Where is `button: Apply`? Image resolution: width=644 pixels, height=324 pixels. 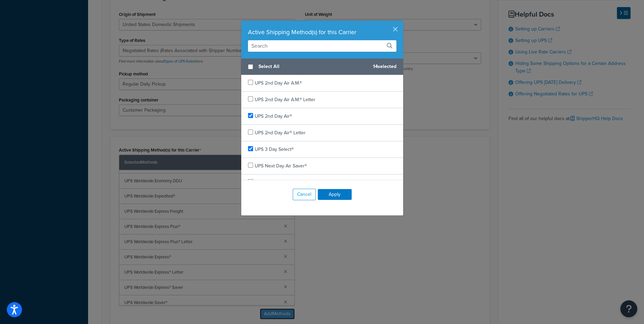
button: Apply is located at coordinates (335, 194).